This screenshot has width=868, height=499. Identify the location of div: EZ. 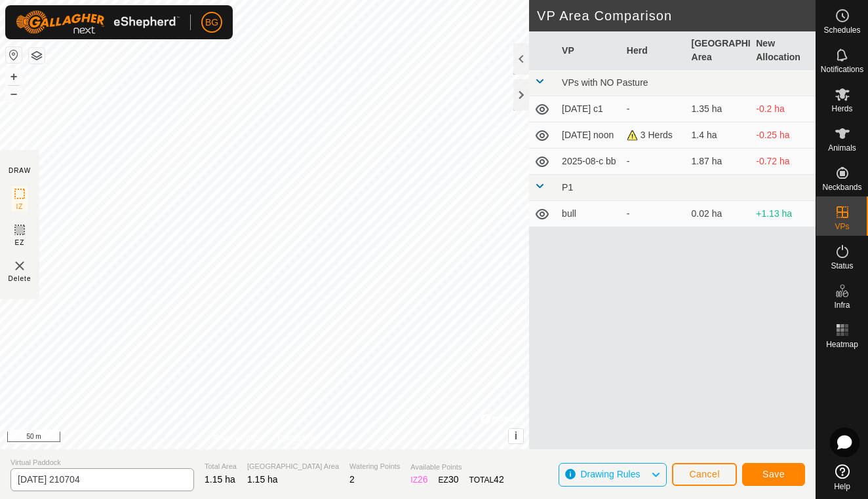
(448, 480).